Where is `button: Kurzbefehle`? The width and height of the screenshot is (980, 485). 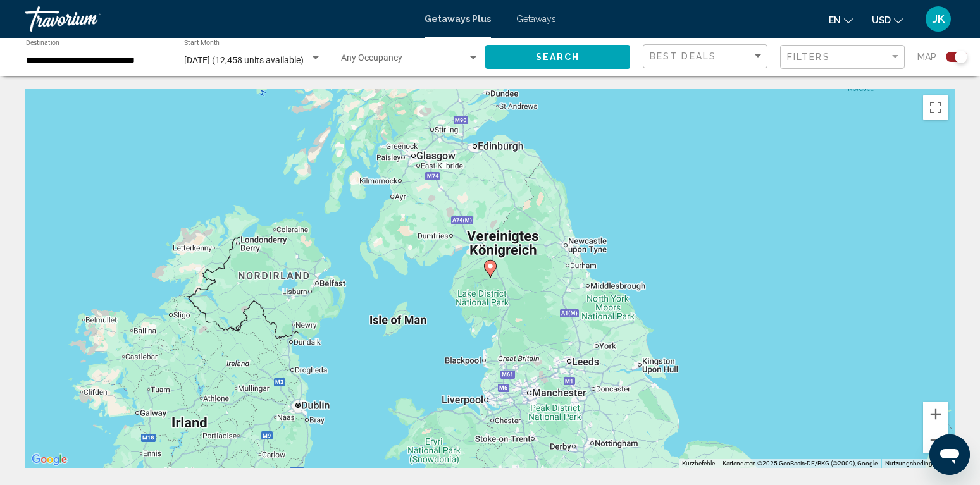
button: Kurzbefehle is located at coordinates (699, 464).